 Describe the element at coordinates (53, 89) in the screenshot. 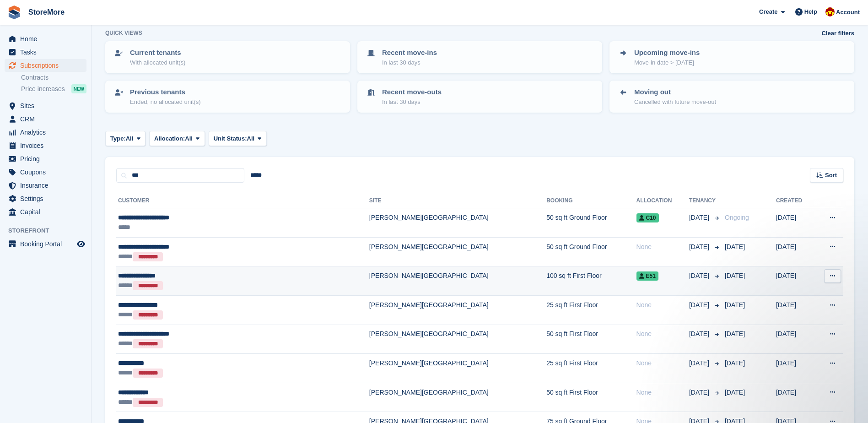

I see `a: Price increases NEW` at that location.